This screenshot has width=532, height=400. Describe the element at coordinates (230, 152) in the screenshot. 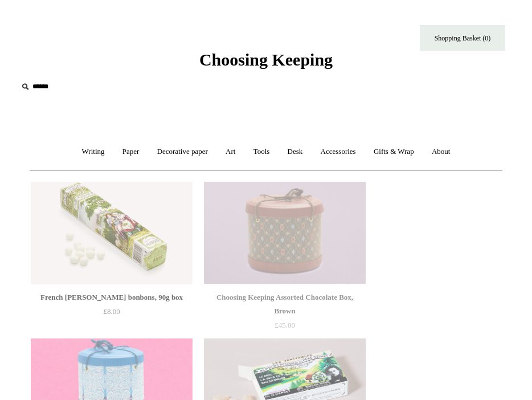

I see `a: Art` at that location.